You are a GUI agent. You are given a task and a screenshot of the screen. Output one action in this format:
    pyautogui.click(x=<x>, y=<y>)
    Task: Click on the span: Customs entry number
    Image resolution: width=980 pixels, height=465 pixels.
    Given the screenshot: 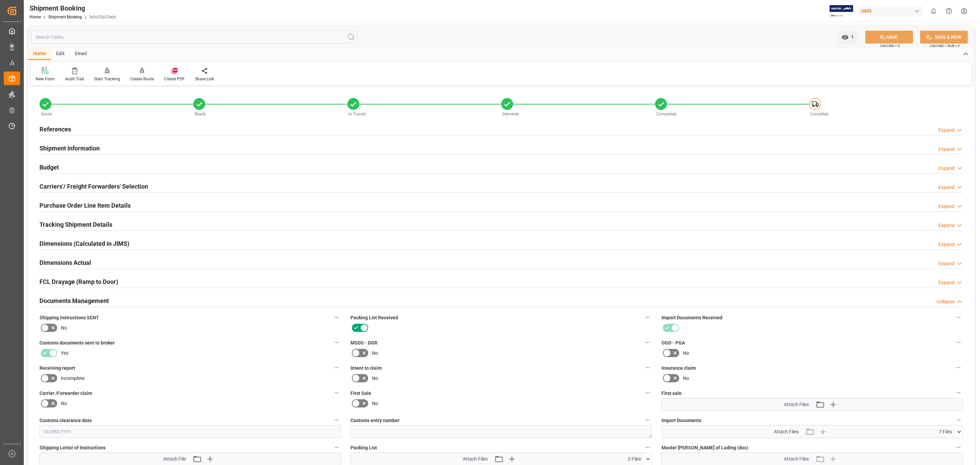 What is the action you would take?
    pyautogui.click(x=375, y=420)
    